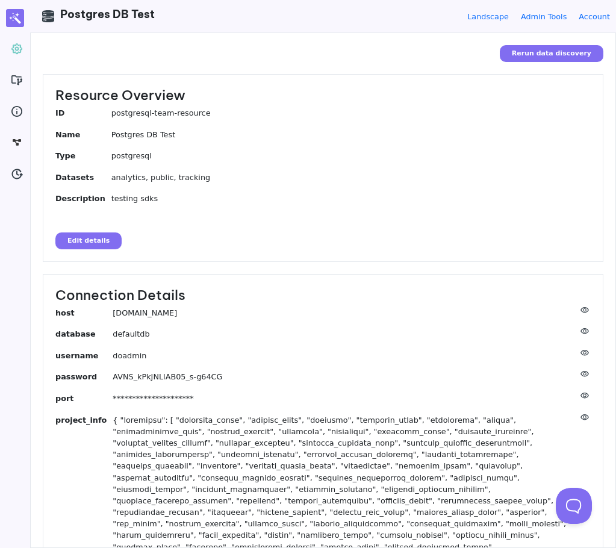 This screenshot has width=616, height=548. What do you see at coordinates (552, 54) in the screenshot?
I see `button: Rerun data discovery` at bounding box center [552, 54].